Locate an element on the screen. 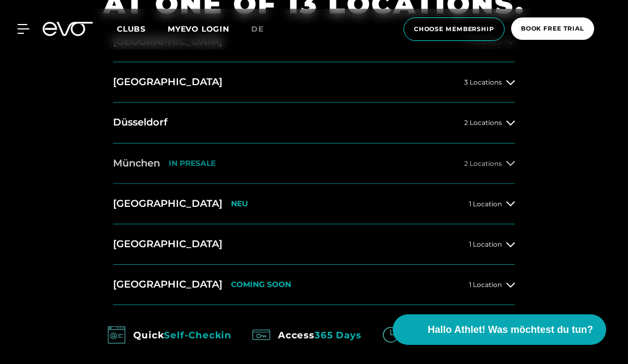 This screenshot has width=628, height=364. p: IN PRESALE is located at coordinates (192, 163).